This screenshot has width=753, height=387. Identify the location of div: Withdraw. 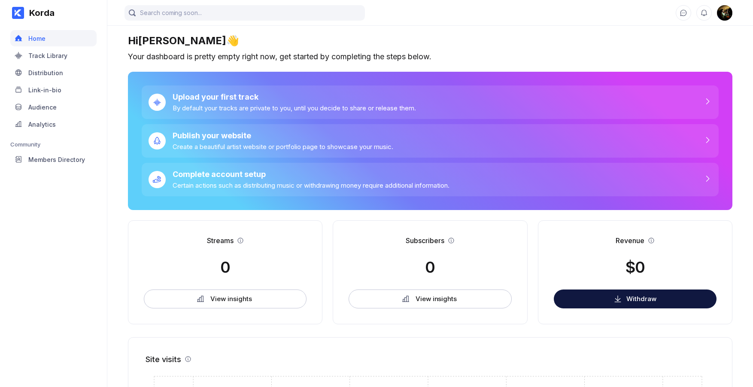
(641, 298).